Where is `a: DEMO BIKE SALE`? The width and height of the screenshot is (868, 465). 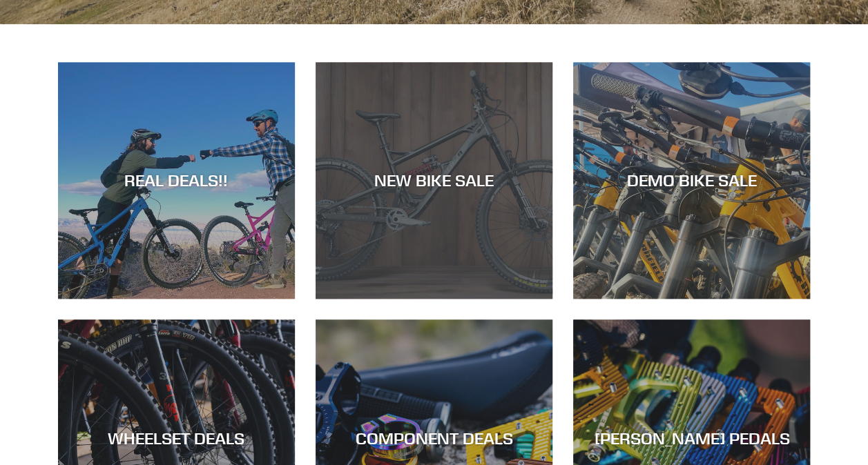
a: DEMO BIKE SALE is located at coordinates (691, 180).